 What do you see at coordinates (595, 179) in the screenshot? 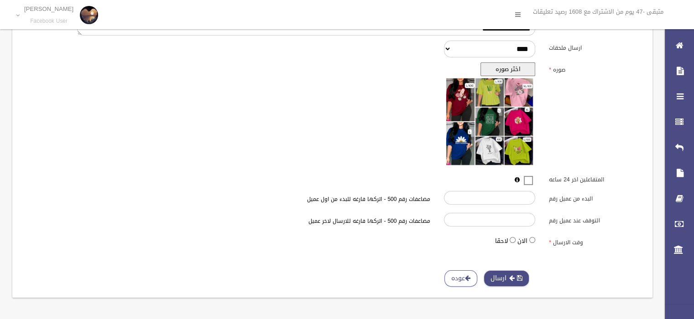
I see `label: المتفاعلين اخر 24 ساعه` at bounding box center [595, 179].